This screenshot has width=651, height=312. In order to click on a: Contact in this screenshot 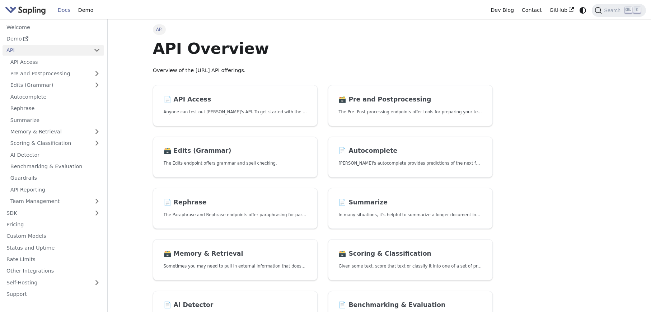, I will do `click(532, 10)`.